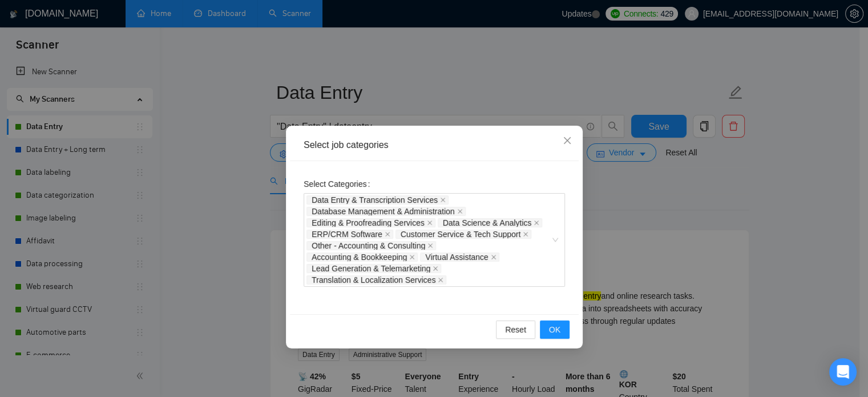 The height and width of the screenshot is (397, 868). Describe the element at coordinates (339, 184) in the screenshot. I see `label: Select Categories` at that location.